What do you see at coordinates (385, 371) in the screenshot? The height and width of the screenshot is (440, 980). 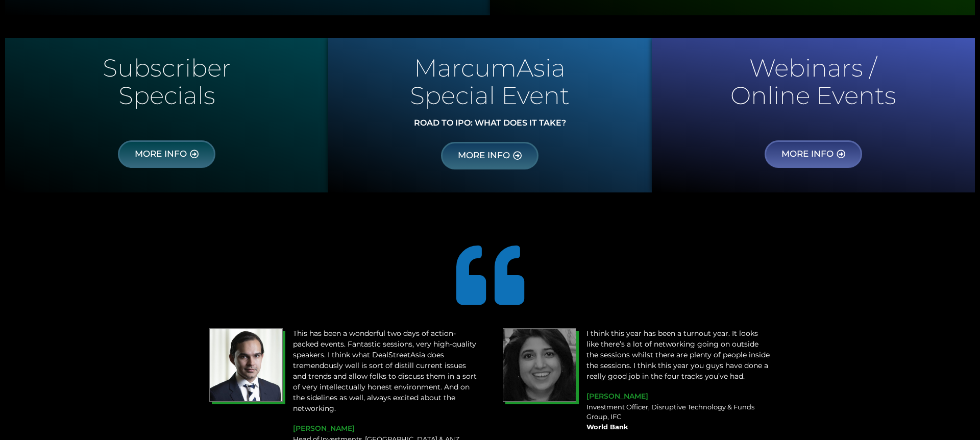 I see `p: This has been a wonderful two days of action-packed events. Fantastic sessions, very high-quality...` at bounding box center [385, 371].